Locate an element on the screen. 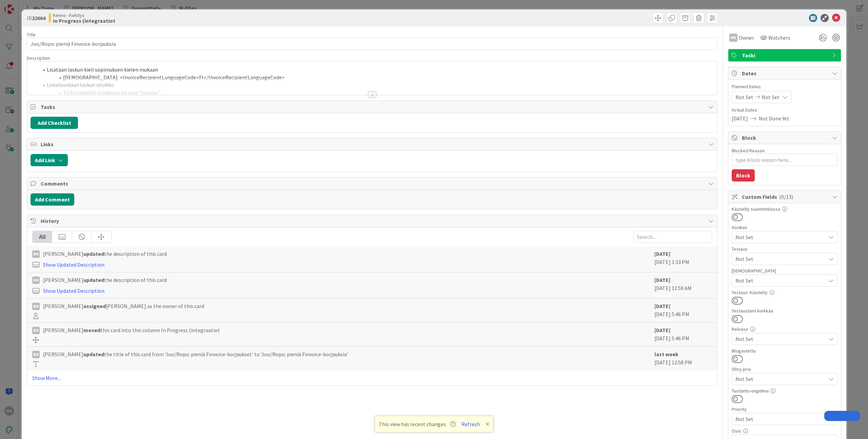 Image resolution: width=868 pixels, height=439 pixels. div: Ohry-prio is located at coordinates (785, 369).